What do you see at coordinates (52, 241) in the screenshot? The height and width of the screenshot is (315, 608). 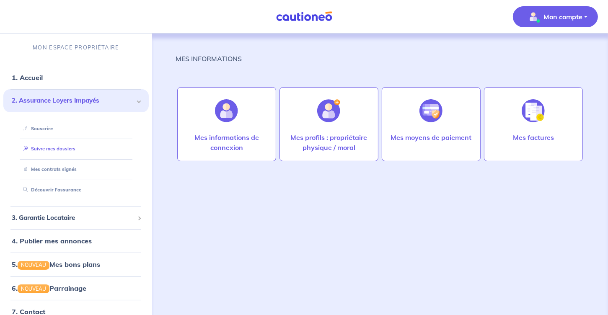 I see `a: 4. Publier mes annonces` at bounding box center [52, 241].